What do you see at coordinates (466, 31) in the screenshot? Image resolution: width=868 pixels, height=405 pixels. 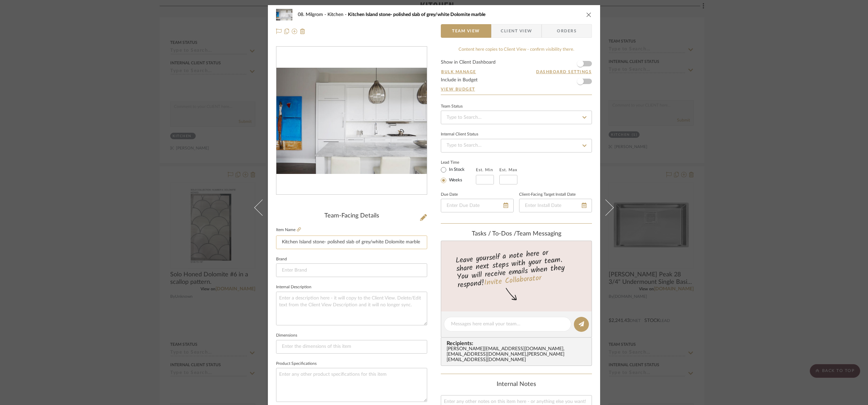 I see `span: Team View` at bounding box center [466, 31].